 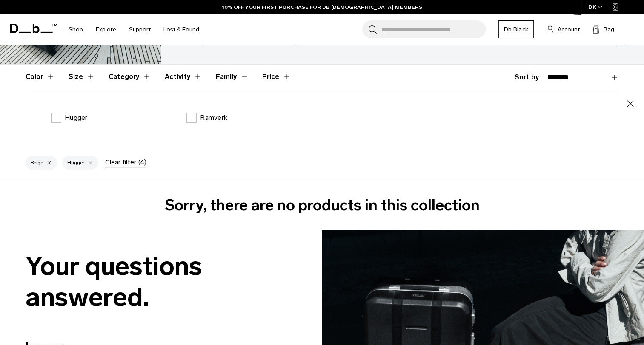 What do you see at coordinates (563, 29) in the screenshot?
I see `a: Account` at bounding box center [563, 29].